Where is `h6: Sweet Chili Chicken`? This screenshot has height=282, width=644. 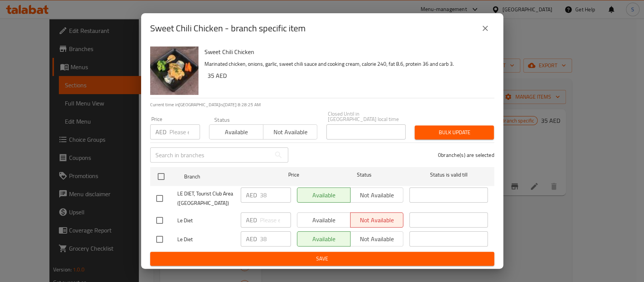
h6: Sweet Chili Chicken is located at coordinates (347, 52).